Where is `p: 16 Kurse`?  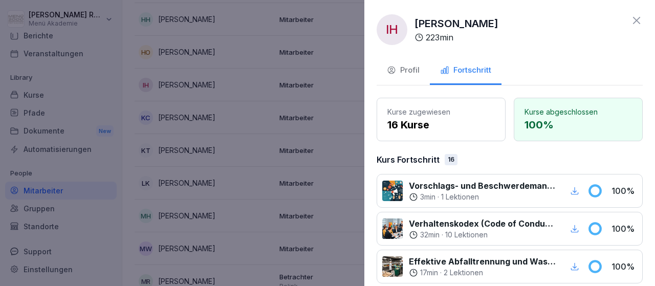
p: 16 Kurse is located at coordinates (441, 125).